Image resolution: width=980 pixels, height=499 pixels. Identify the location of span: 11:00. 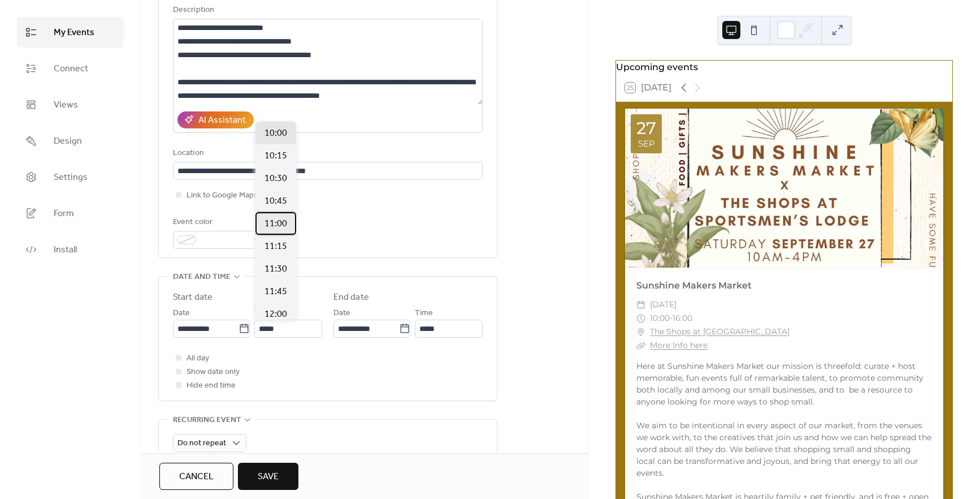
(276, 224).